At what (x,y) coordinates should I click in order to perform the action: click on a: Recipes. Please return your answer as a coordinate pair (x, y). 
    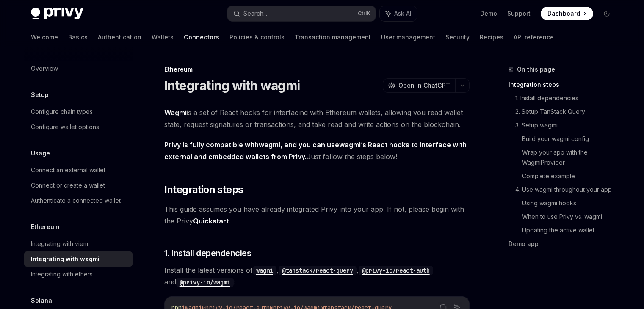
    Looking at the image, I should click on (492, 37).